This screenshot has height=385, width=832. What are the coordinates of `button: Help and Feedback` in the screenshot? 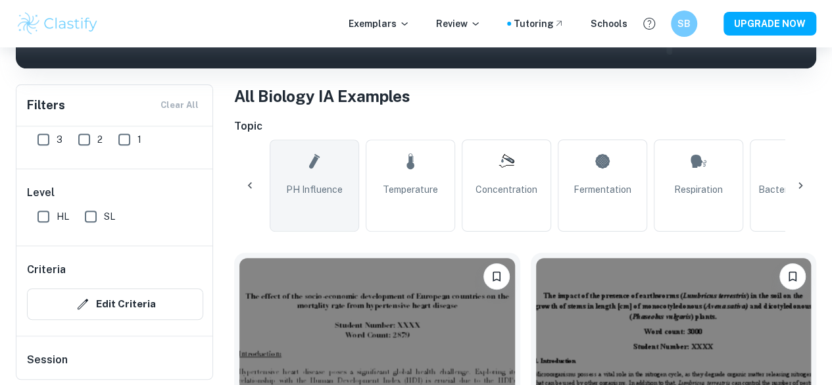 It's located at (649, 24).